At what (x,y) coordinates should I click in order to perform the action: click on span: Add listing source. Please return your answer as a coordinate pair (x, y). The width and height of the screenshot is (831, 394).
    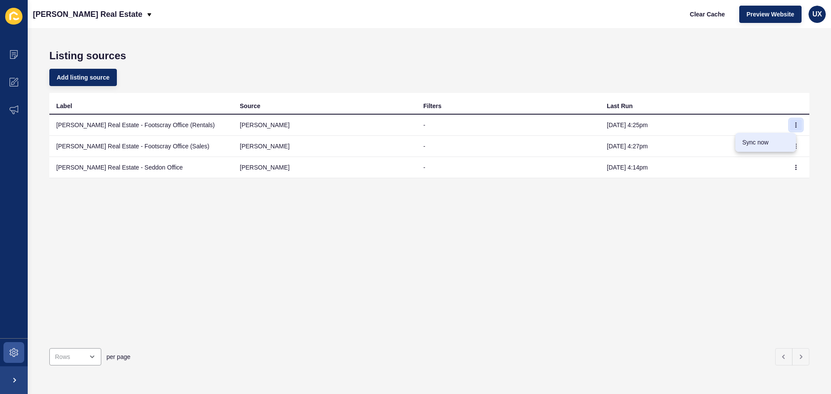
    Looking at the image, I should click on (83, 77).